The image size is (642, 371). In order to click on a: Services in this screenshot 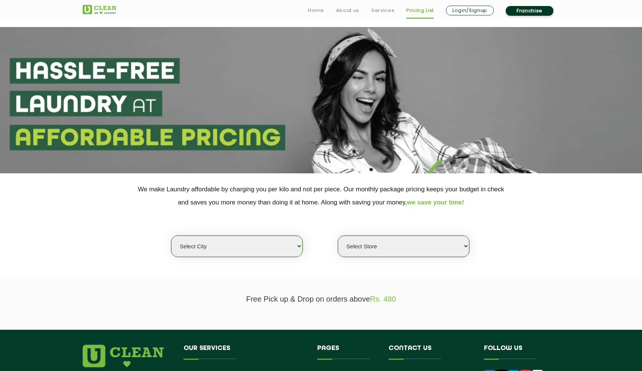, I will do `click(382, 11)`.